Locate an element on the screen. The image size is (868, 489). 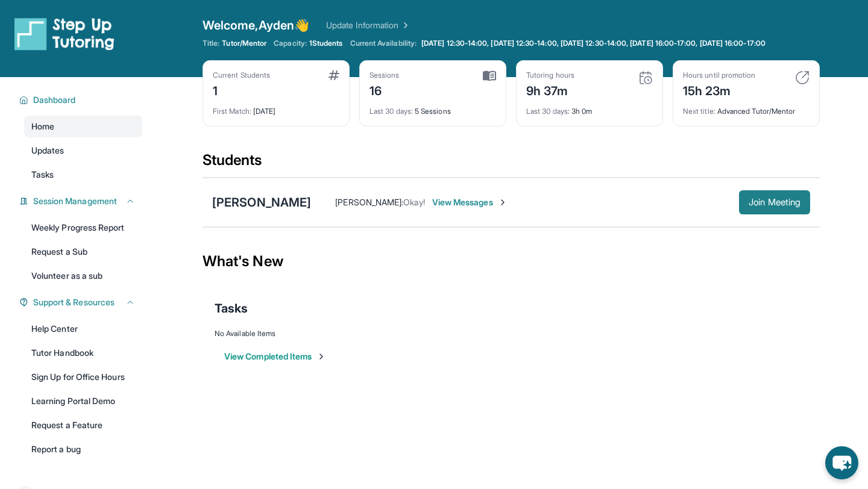
span: Welcome, Ayden 👋 is located at coordinates (256, 26).